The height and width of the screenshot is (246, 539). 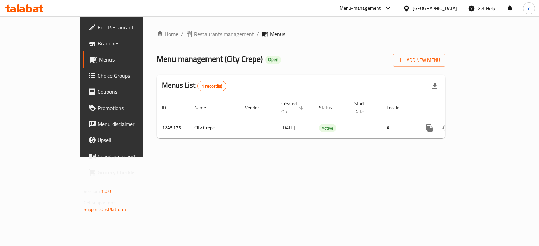 I want to click on span: ID, so click(x=168, y=108).